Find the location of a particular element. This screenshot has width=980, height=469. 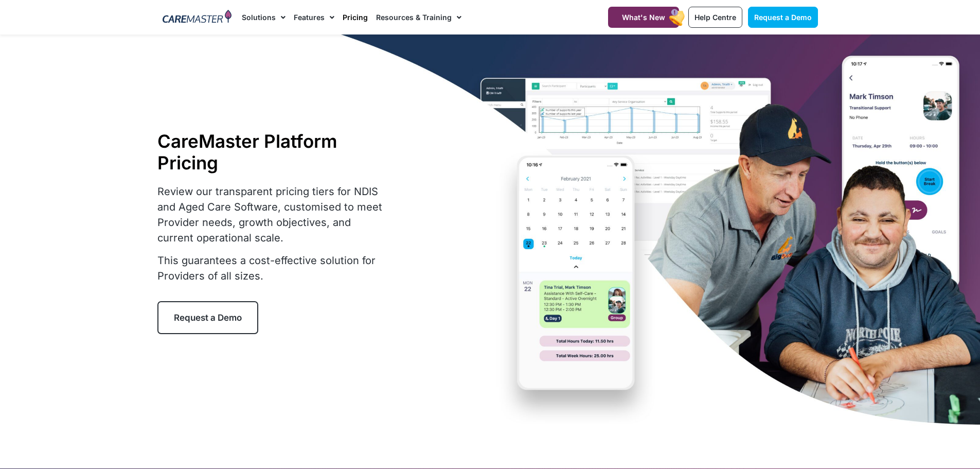

p: This guarantees a cost-effective solution for Providers of all sizes. is located at coordinates (273, 268).